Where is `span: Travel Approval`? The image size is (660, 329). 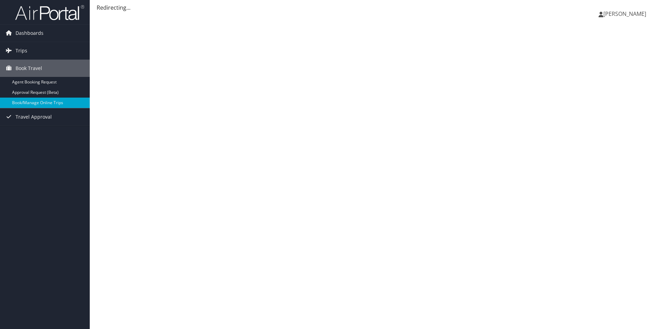 span: Travel Approval is located at coordinates (33, 117).